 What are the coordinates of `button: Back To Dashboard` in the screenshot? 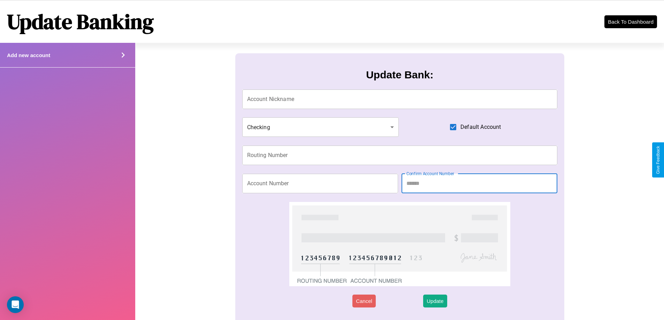 It's located at (630, 22).